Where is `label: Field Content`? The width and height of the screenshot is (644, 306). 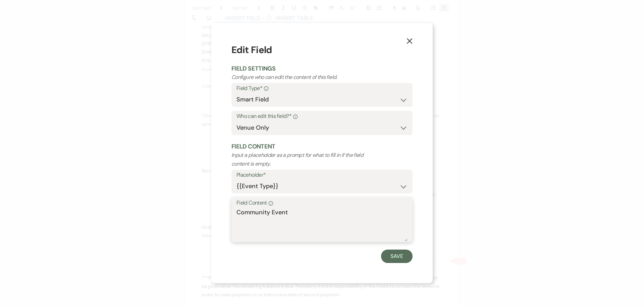
label: Field Content is located at coordinates (322, 203).